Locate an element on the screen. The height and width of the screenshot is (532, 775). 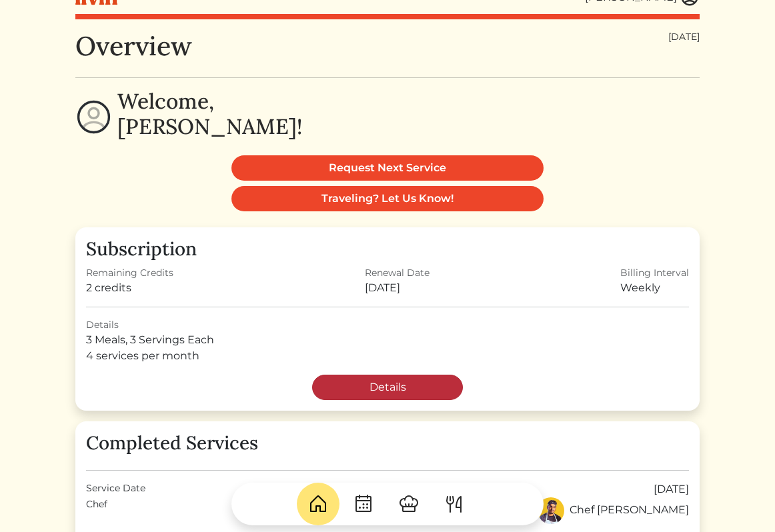
div: Billing Interval is located at coordinates (654, 273).